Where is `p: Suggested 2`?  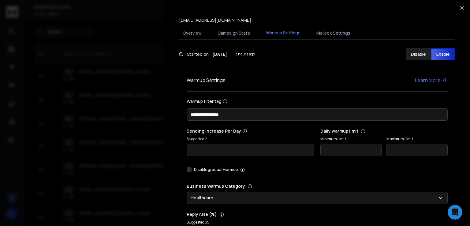
p: Suggested 2 is located at coordinates (250, 139).